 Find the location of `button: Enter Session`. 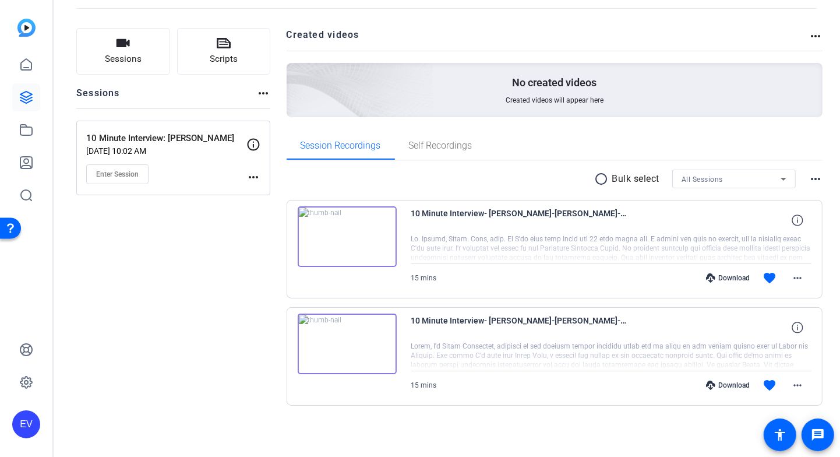

button: Enter Session is located at coordinates (117, 174).